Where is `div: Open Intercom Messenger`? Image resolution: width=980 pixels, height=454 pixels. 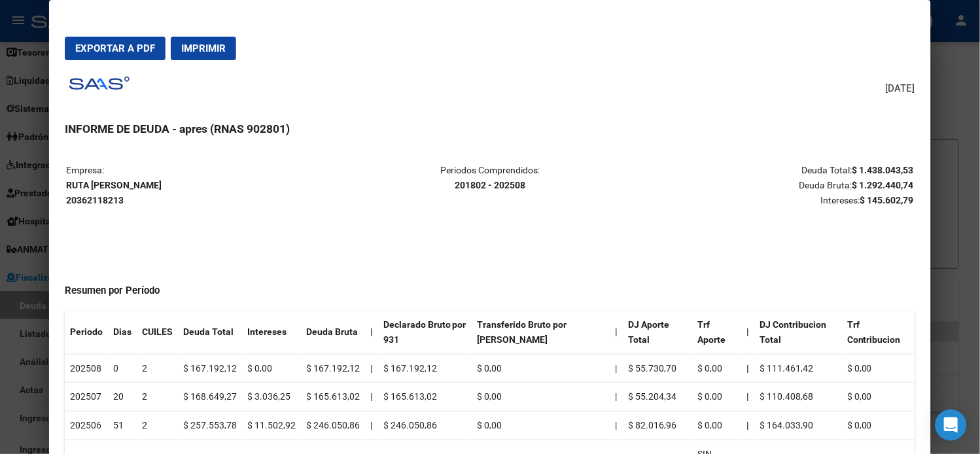
div: Open Intercom Messenger is located at coordinates (951, 425).